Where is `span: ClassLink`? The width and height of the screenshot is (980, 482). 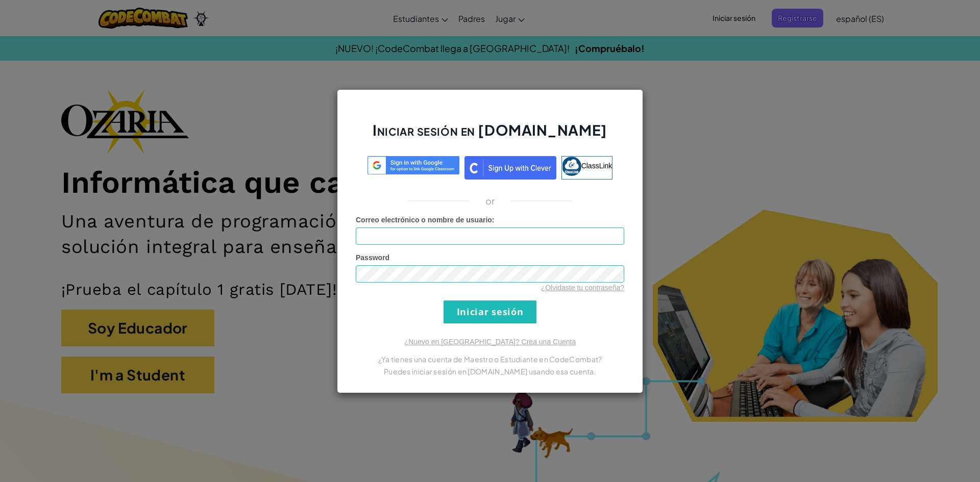
span: ClassLink is located at coordinates (597, 165).